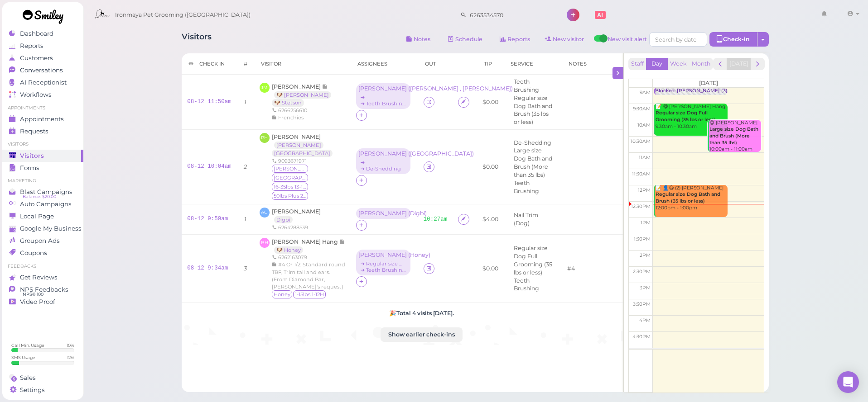 The image size is (868, 402). What do you see at coordinates (288, 250) in the screenshot?
I see `a: 🐶 Honey` at bounding box center [288, 250].